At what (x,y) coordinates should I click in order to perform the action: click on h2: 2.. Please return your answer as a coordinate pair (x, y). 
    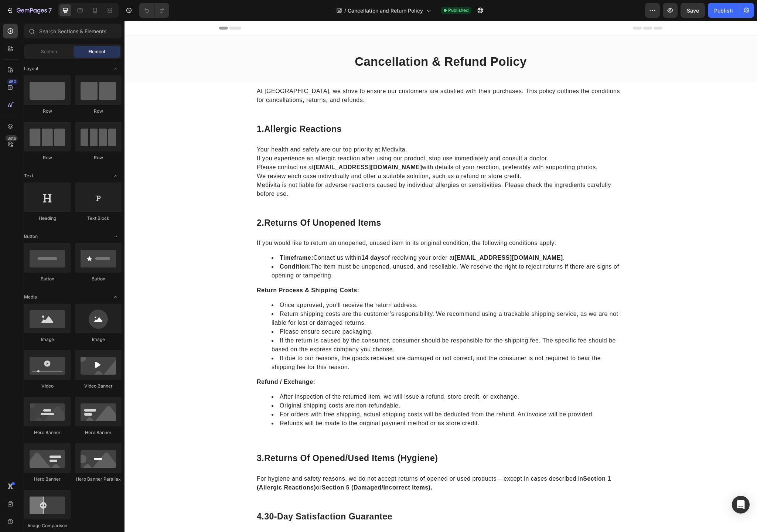
    Looking at the image, I should click on (316, 203).